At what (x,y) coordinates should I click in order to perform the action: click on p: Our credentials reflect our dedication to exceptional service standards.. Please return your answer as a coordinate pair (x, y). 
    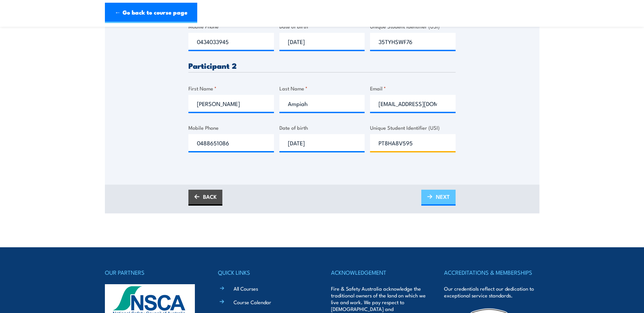
    Looking at the image, I should click on (491, 292).